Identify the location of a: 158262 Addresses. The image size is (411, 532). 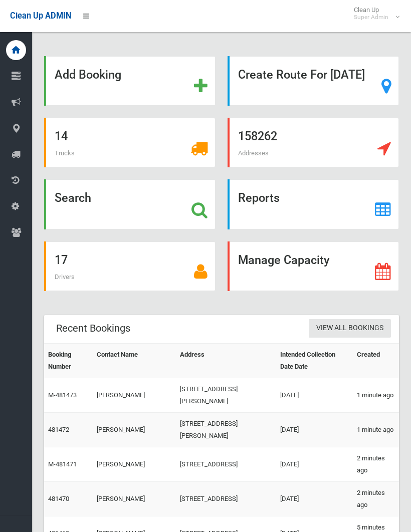
(313, 143).